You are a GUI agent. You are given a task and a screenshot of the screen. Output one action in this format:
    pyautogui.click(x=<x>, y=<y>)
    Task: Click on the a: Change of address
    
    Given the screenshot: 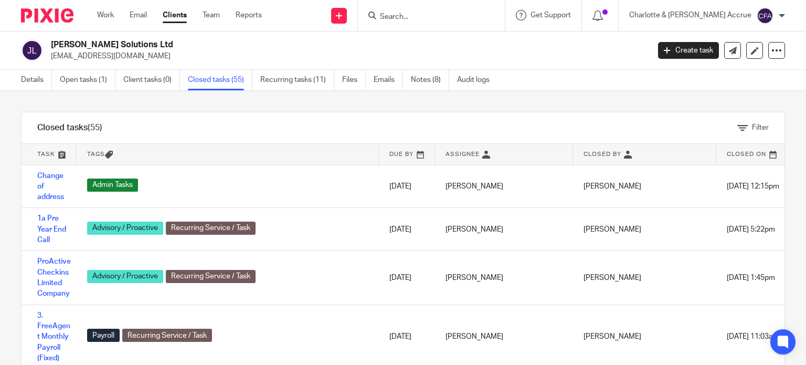 What is the action you would take?
    pyautogui.click(x=50, y=186)
    